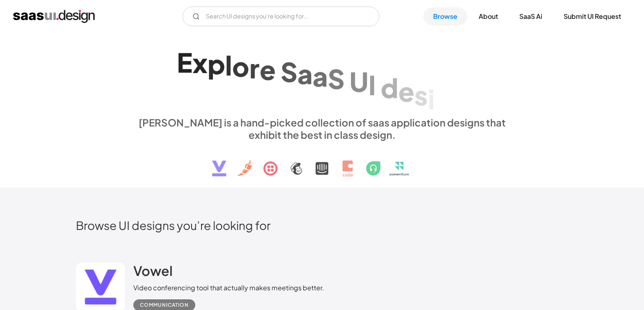 This screenshot has height=310, width=644. I want to click on h2: Browse UI designs you’re looking for, so click(322, 225).